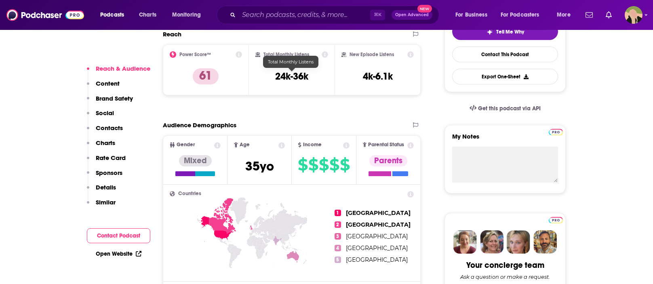  I want to click on span: Income, so click(312, 145).